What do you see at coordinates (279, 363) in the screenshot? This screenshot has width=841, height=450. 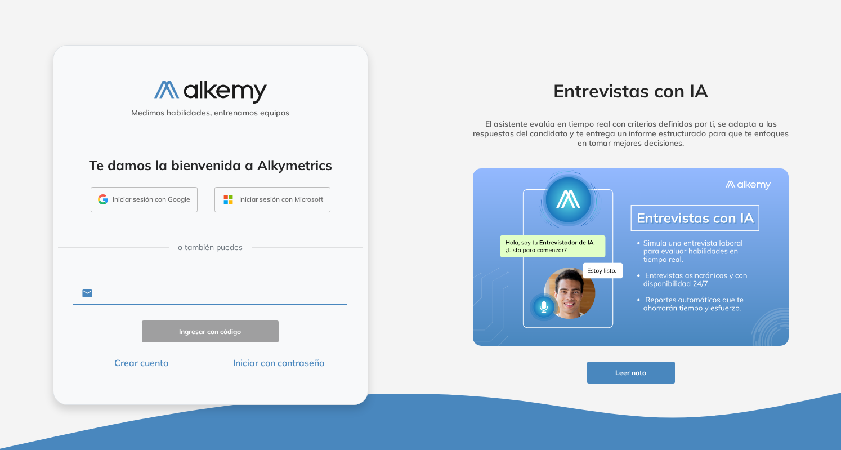 I see `button: Iniciar con contraseña` at bounding box center [279, 363].